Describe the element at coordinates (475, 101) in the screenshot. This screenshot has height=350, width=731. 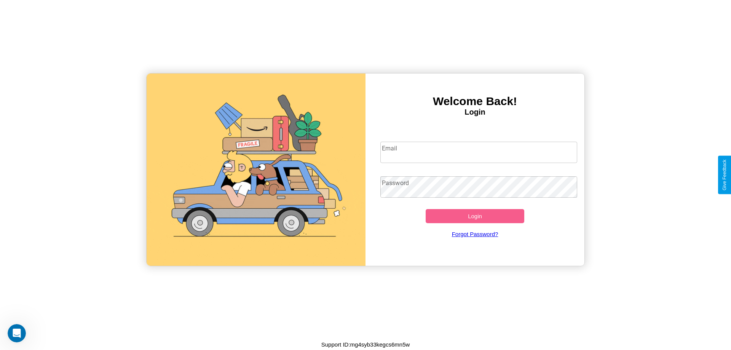
I see `h3: Welcome Back!` at that location.